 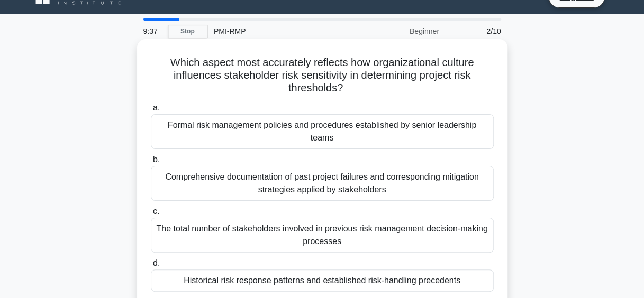 I want to click on div: Beginner, so click(x=399, y=31).